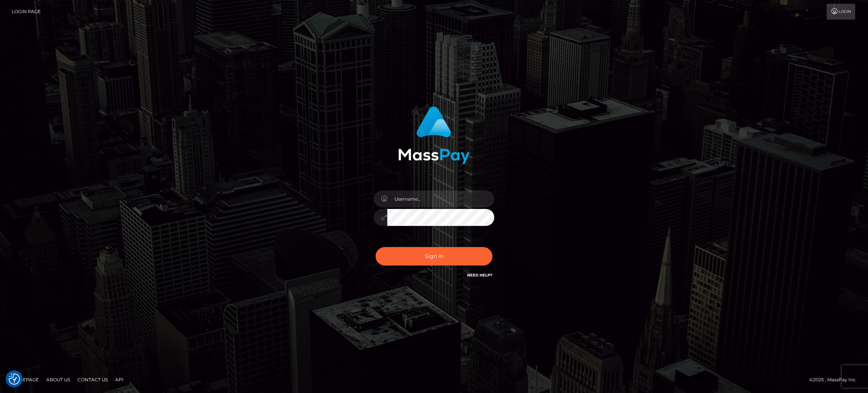 Image resolution: width=868 pixels, height=393 pixels. What do you see at coordinates (25, 379) in the screenshot?
I see `a: Homepage` at bounding box center [25, 379].